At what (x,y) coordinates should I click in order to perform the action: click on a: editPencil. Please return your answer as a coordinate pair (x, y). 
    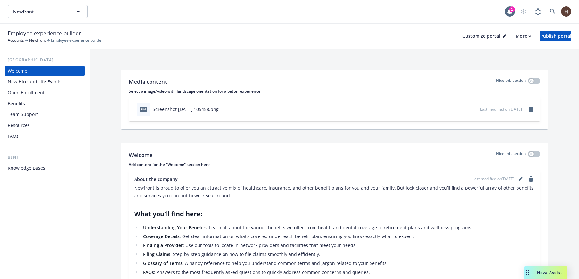
    Looking at the image, I should click on (521, 179).